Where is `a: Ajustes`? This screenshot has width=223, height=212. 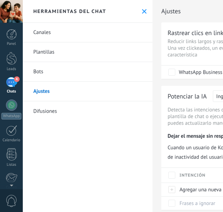 a: Ajustes is located at coordinates (88, 91).